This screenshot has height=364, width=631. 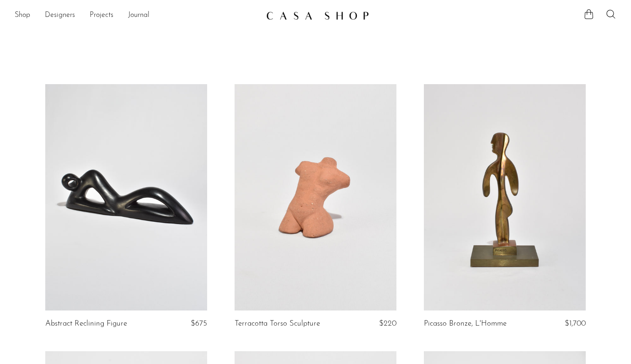 I want to click on span: $1,700, so click(x=575, y=323).